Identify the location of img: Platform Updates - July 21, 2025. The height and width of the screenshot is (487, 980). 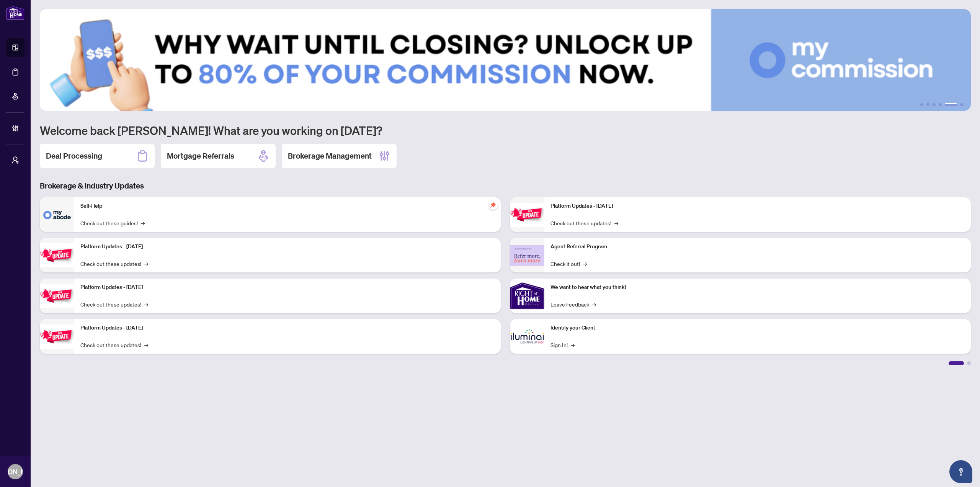
(57, 296).